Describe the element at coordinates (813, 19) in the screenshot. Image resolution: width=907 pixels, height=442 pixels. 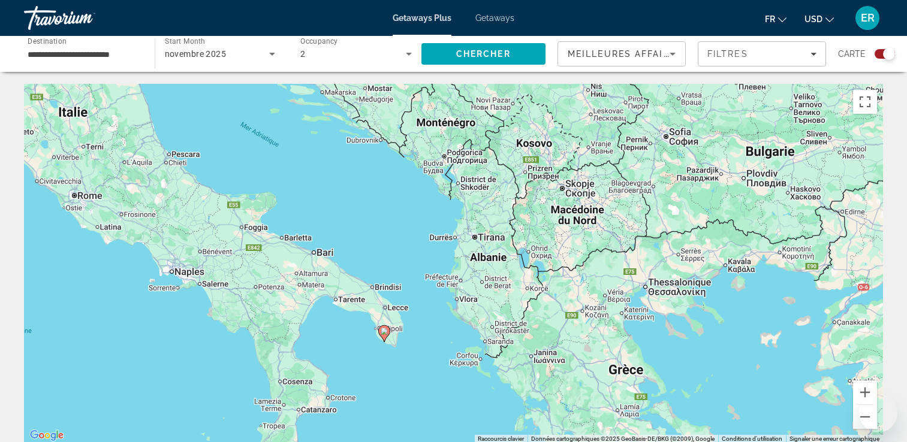
I see `span: USD` at that location.